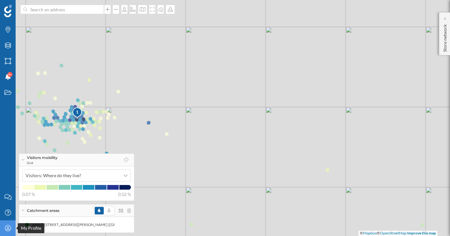 Image resolution: width=450 pixels, height=236 pixels. What do you see at coordinates (28, 7) in the screenshot?
I see `span: Assistance` at bounding box center [28, 7].